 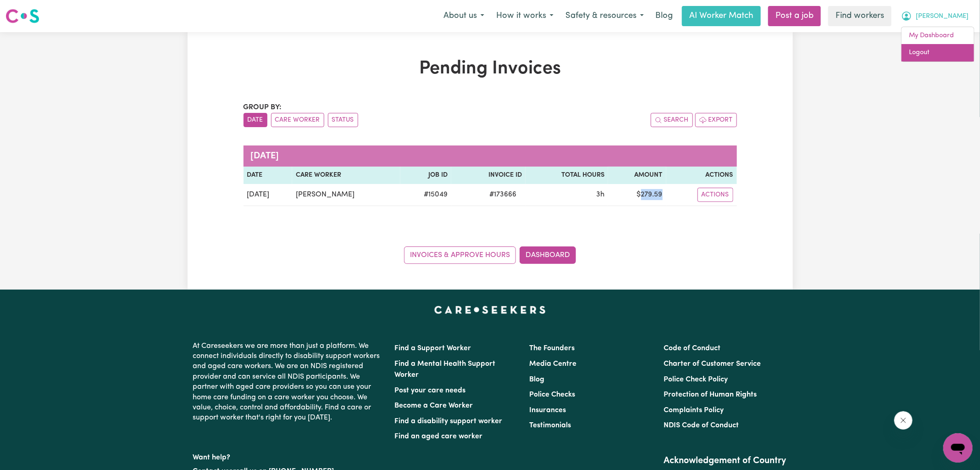 I want to click on span: Group by:, so click(x=263, y=107).